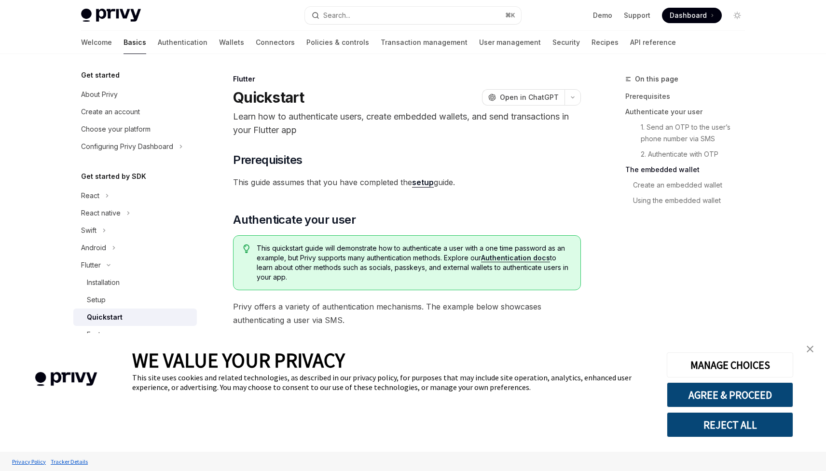  I want to click on a: close banner, so click(810, 349).